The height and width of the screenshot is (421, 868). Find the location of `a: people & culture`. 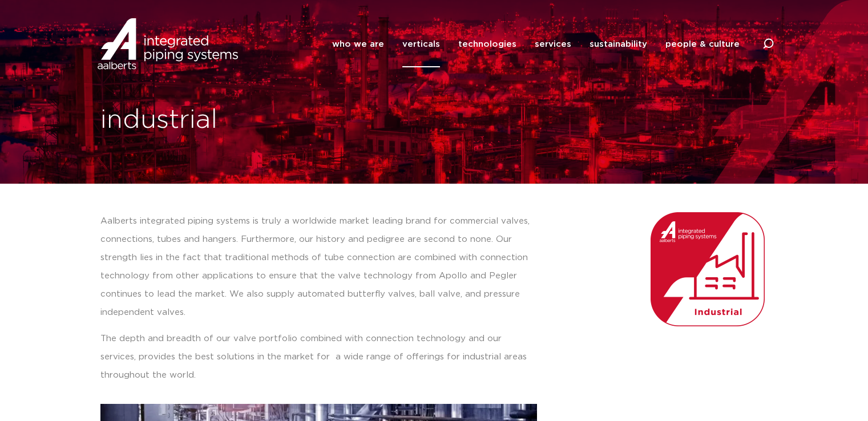

a: people & culture is located at coordinates (702, 44).